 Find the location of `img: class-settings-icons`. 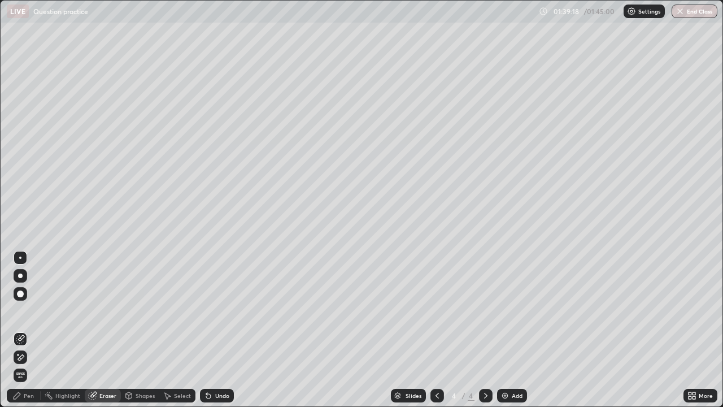

img: class-settings-icons is located at coordinates (631, 11).